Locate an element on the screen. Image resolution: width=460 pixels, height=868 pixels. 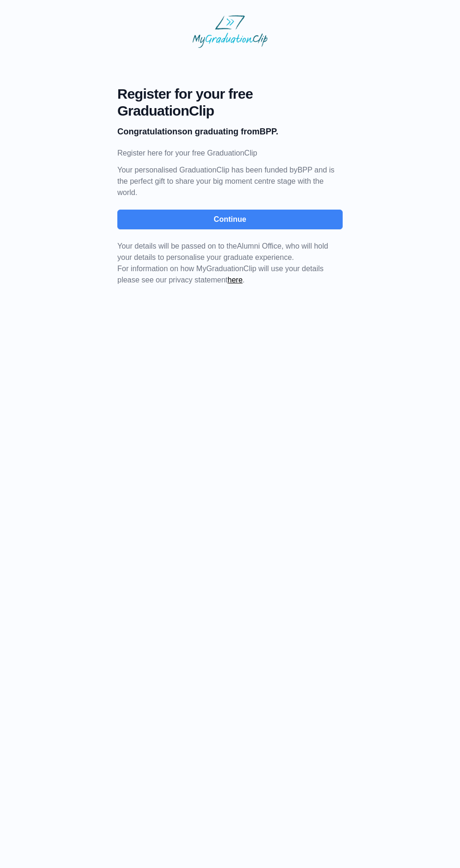
span: For information on how MyGraduationClip will use your details please see our privacy statement . is located at coordinates (223, 263).